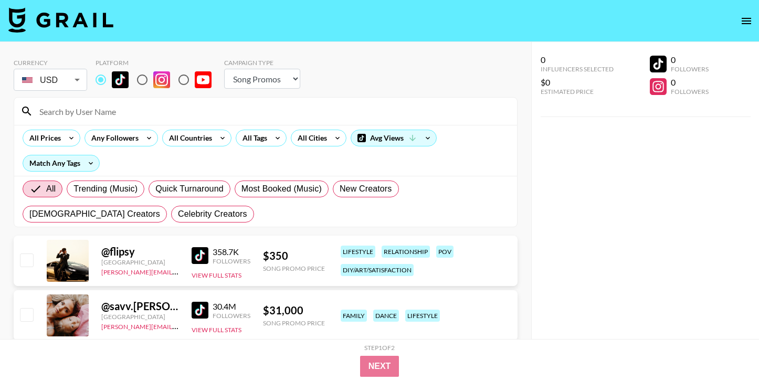  Describe the element at coordinates (577, 82) in the screenshot. I see `div: $0` at that location.